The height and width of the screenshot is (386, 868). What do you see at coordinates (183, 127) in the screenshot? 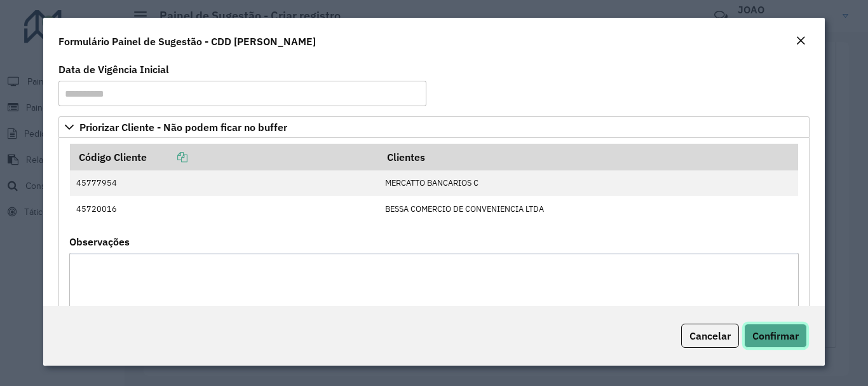
I see `span: Priorizar Cliente - Não podem ficar no buffer` at bounding box center [183, 127].